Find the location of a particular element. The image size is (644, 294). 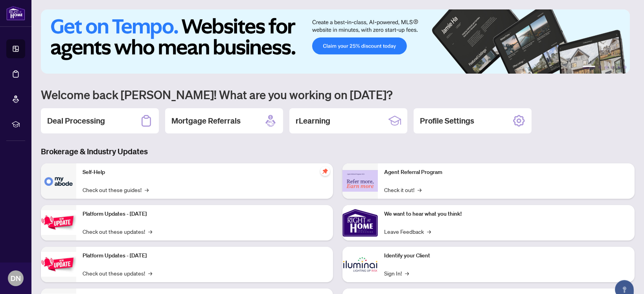

button: 6 is located at coordinates (625, 68).